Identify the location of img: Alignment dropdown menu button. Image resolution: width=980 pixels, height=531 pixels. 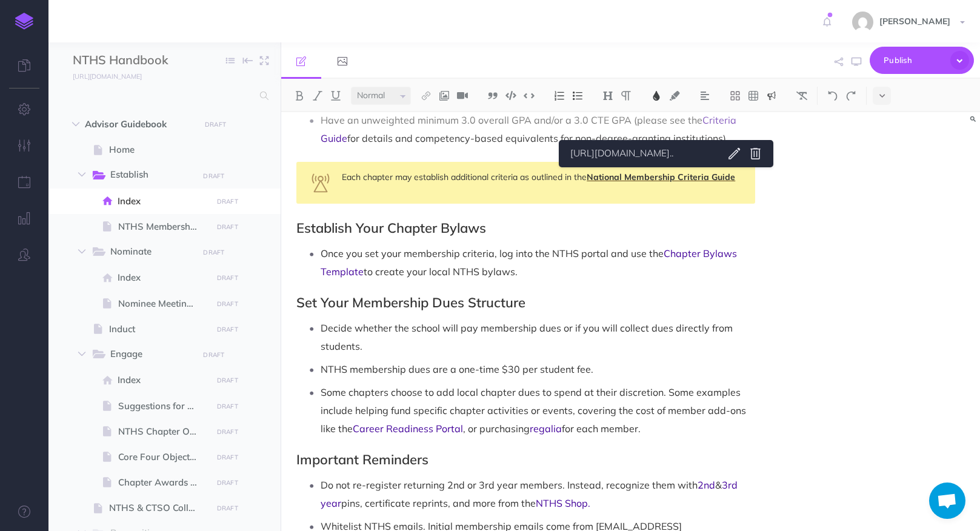
(705, 96).